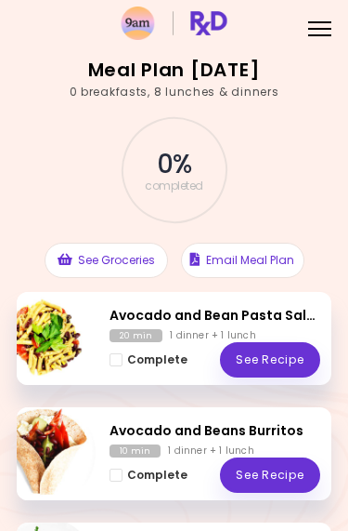  Describe the element at coordinates (174, 164) in the screenshot. I see `span: 0 %` at that location.